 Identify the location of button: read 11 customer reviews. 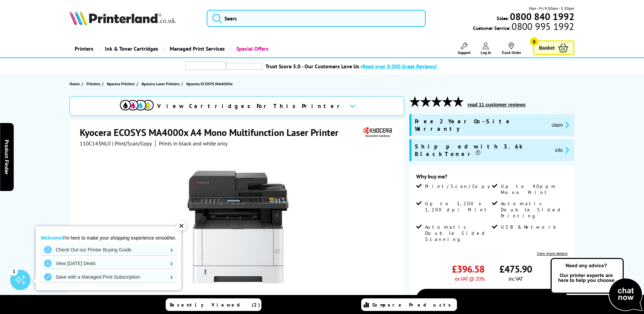
(496, 105).